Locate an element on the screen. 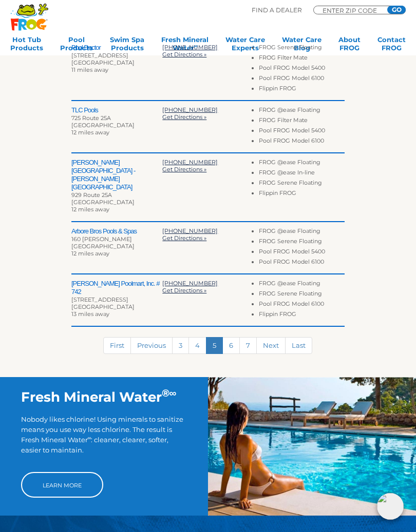 Image resolution: width=416 pixels, height=532 pixels. a: Water CareExperts is located at coordinates (245, 45).